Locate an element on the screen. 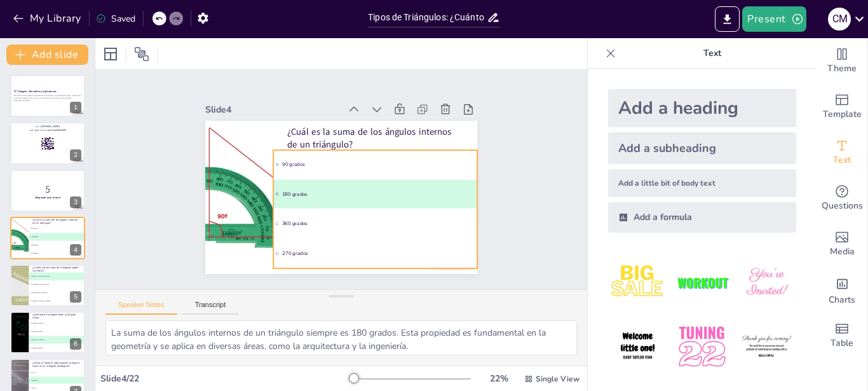 The image size is (868, 391). strong: ¡Prepárate para el quiz! is located at coordinates (48, 197).